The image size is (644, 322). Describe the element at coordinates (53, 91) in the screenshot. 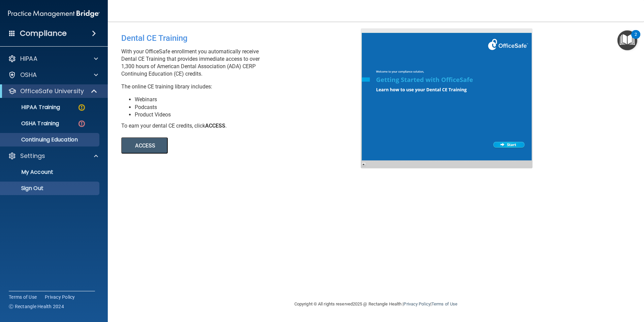

I see `a: OfficeSafe University` at that location.